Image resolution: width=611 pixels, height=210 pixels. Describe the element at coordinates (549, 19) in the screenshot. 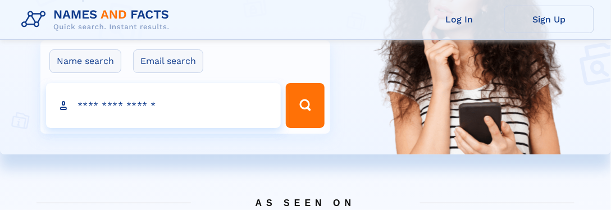

I see `a: Sign Up` at that location.